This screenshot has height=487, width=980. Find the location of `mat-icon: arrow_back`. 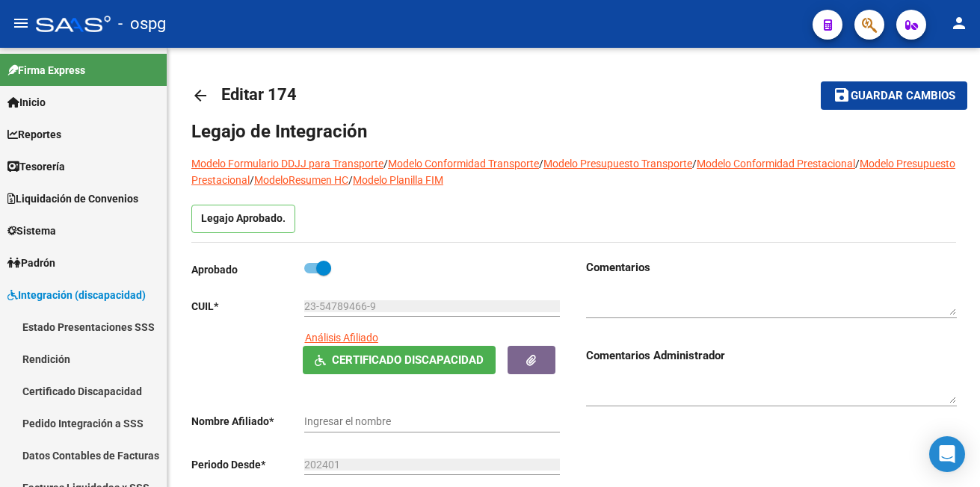

mat-icon: arrow_back is located at coordinates (200, 96).